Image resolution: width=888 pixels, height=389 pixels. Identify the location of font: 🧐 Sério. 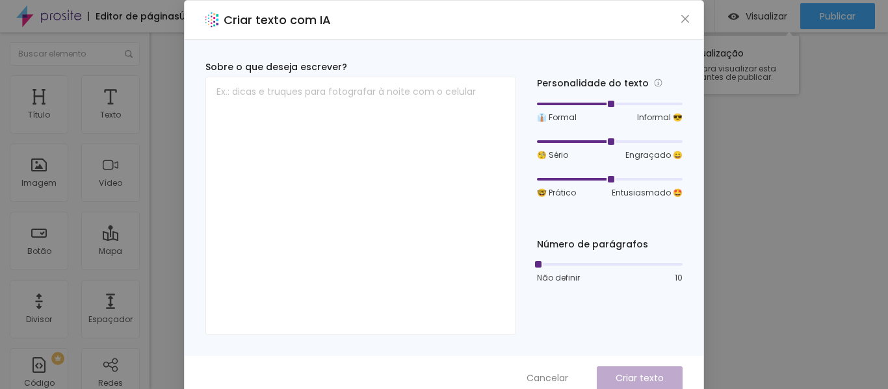
(552, 155).